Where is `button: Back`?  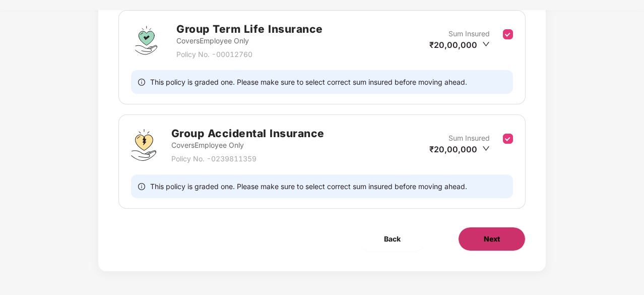
button: Back is located at coordinates (392, 239).